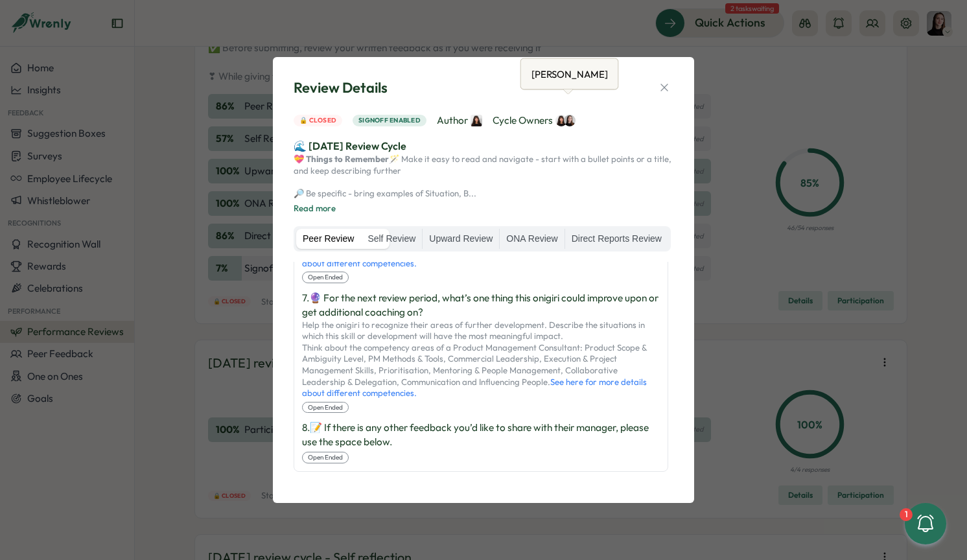 The height and width of the screenshot is (560, 967). Describe the element at coordinates (328, 239) in the screenshot. I see `label: Peer Review` at that location.